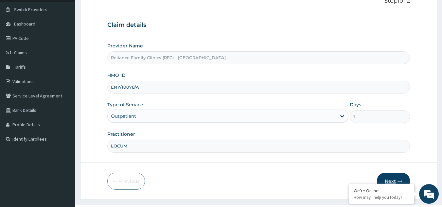  What do you see at coordinates (125, 105) in the screenshot?
I see `label: Type of Service` at bounding box center [125, 105].